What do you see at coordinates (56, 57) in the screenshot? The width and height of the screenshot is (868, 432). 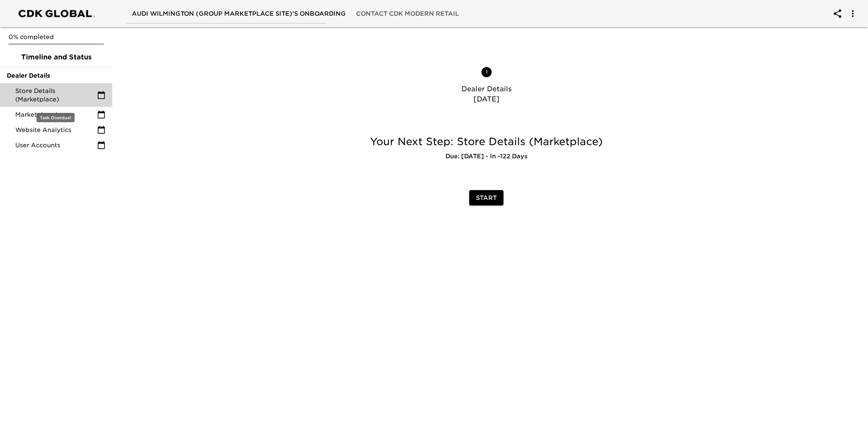 I see `span: Timeline and Status` at bounding box center [56, 57].